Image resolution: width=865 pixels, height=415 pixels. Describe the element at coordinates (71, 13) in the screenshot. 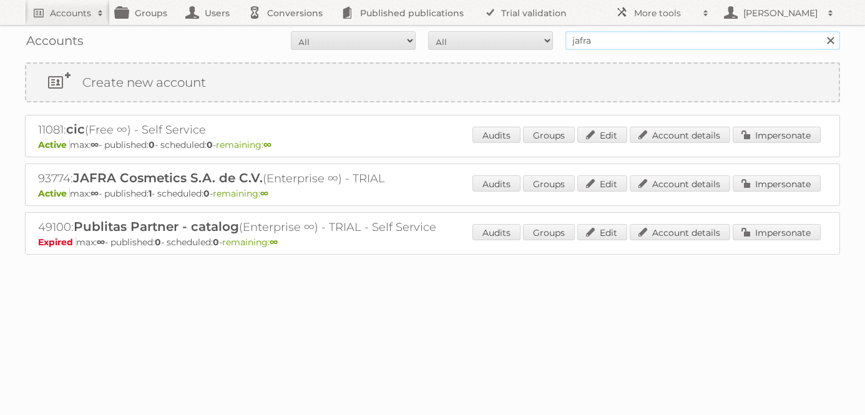

I see `h2: Accounts` at that location.